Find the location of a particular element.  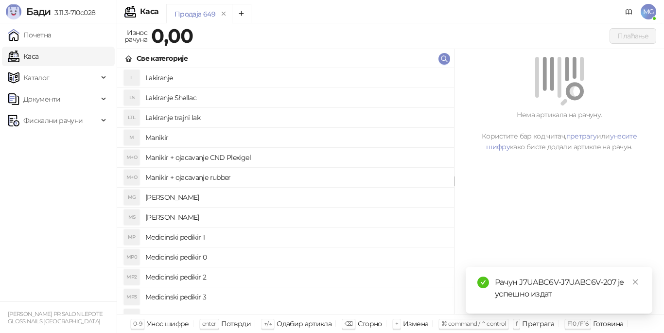

div: LTL is located at coordinates (132, 118).